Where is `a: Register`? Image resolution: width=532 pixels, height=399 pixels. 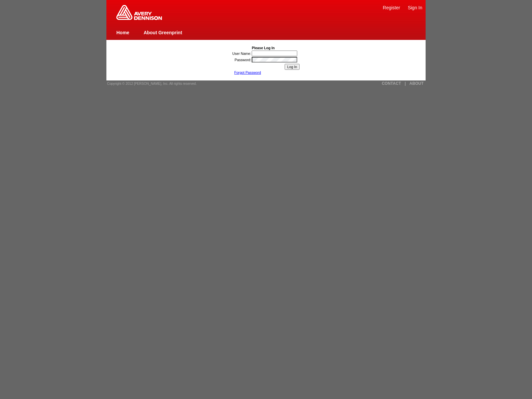 a: Register is located at coordinates (391, 8).